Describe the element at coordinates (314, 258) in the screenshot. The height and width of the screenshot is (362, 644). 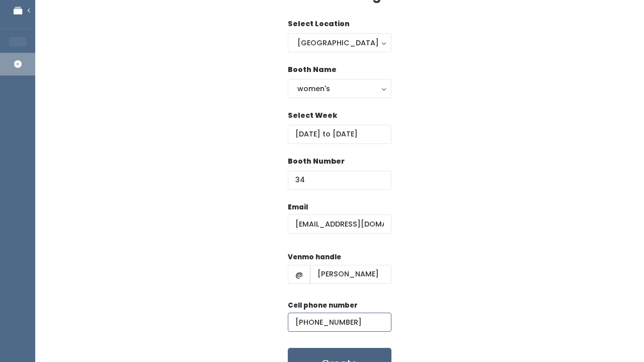
I see `label: Venmo handle` at that location.